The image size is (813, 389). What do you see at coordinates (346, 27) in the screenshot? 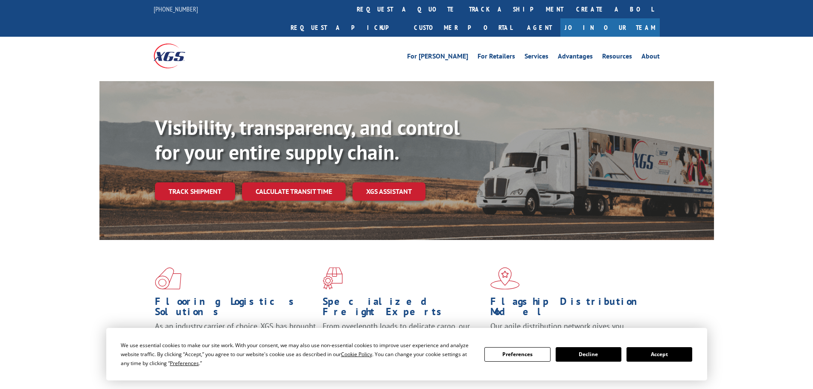
I see `a: Request a pickup` at bounding box center [346, 27].